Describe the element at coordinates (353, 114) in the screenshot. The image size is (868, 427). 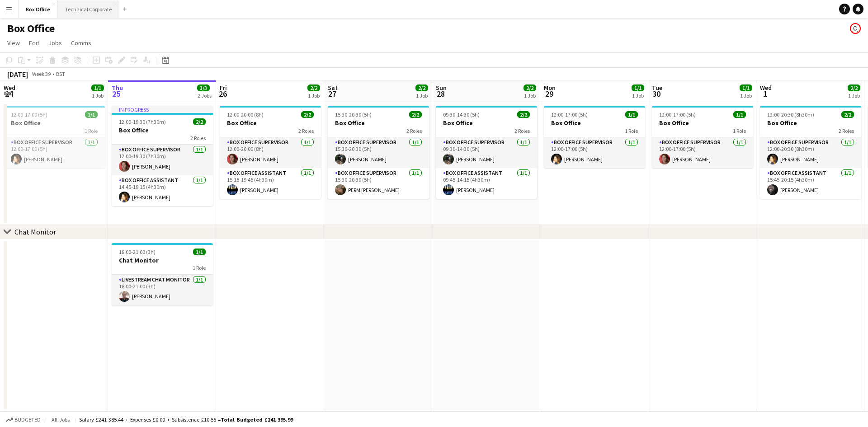
I see `span: 15:30-20:30 (5h)` at that location.